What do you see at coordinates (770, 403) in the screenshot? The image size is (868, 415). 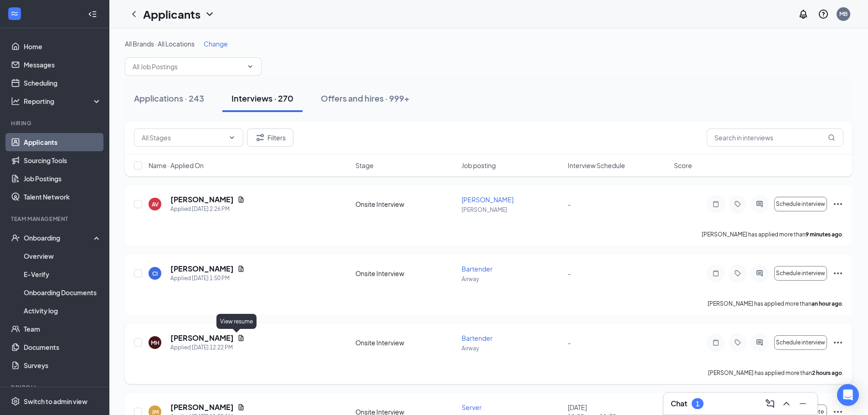 I see `button: ComposeMessage` at bounding box center [770, 403].